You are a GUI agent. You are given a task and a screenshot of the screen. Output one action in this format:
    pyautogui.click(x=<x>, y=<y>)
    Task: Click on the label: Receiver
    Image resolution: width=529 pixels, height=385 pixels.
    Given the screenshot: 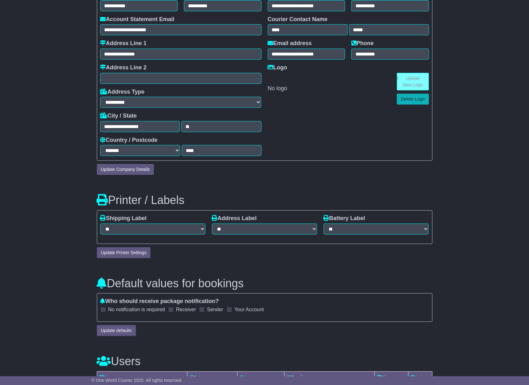 What is the action you would take?
    pyautogui.click(x=186, y=310)
    